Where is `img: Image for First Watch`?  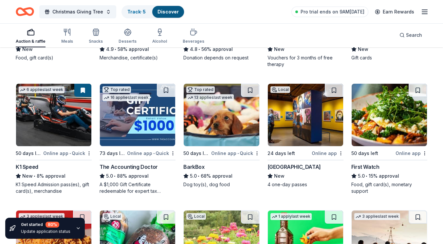
img: Image for First Watch is located at coordinates (390, 115).